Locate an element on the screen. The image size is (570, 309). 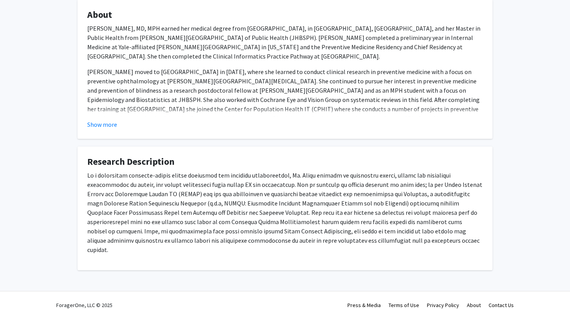
h4: About is located at coordinates (285, 15).